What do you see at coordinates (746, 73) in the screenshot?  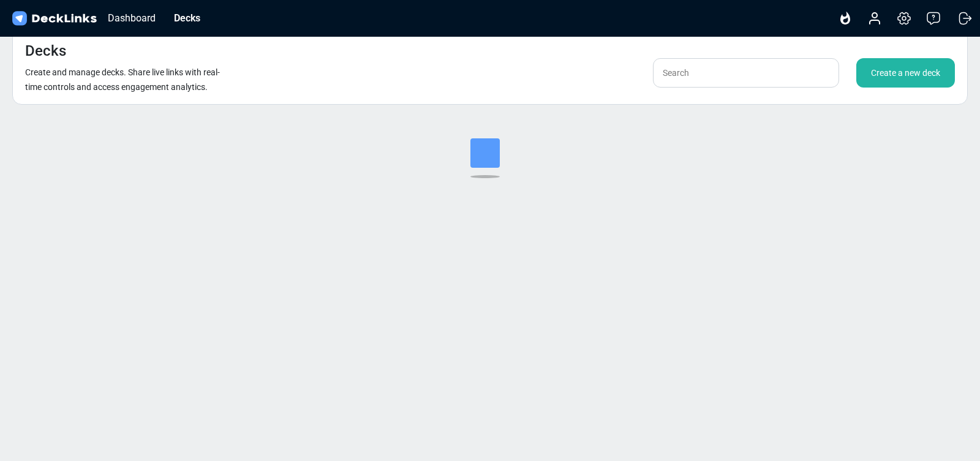 I see `input: Search` at bounding box center [746, 73].